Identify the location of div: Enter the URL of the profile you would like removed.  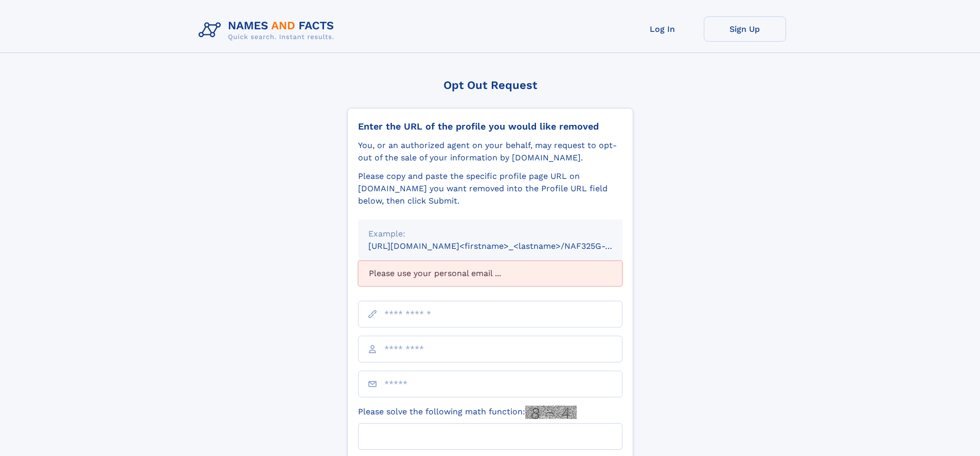
(490, 127).